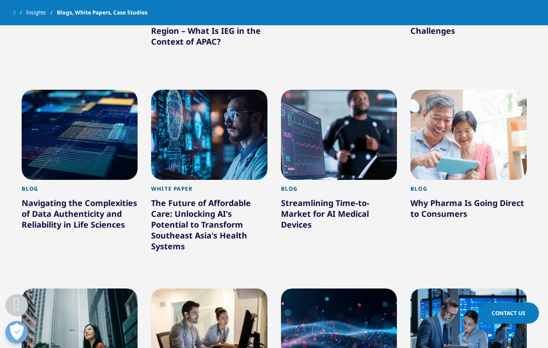 The height and width of the screenshot is (348, 548). What do you see at coordinates (41, 13) in the screenshot?
I see `a: Insights` at bounding box center [41, 13].